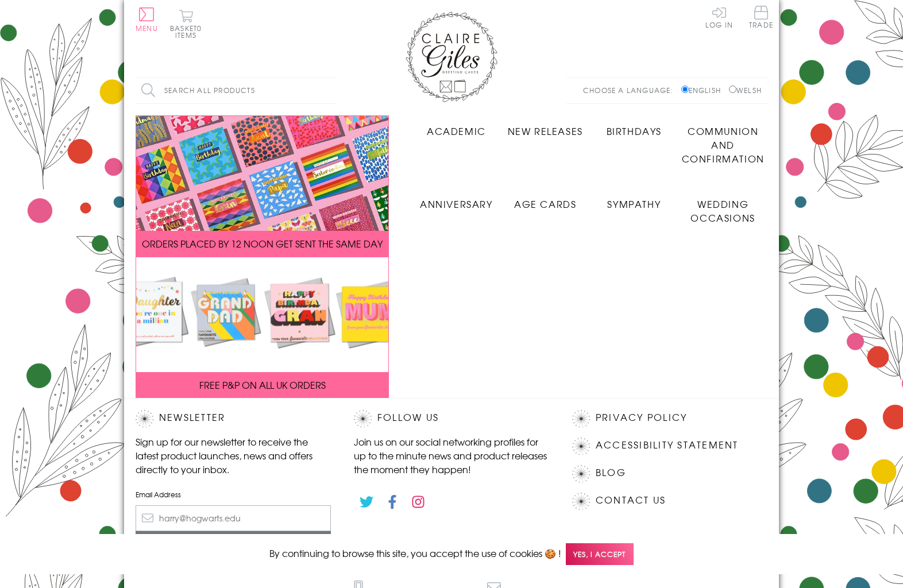 The image size is (903, 588). Describe the element at coordinates (456, 131) in the screenshot. I see `span: Academic` at that location.